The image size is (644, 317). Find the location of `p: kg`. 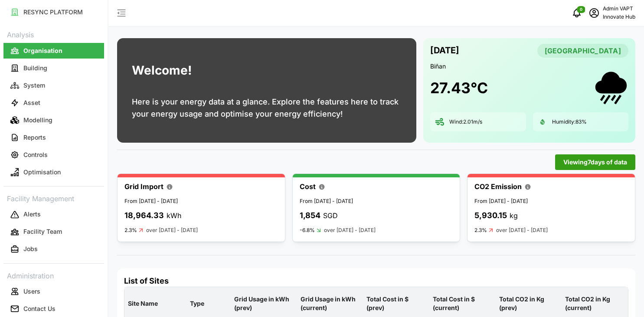

p: kg is located at coordinates (513, 216).